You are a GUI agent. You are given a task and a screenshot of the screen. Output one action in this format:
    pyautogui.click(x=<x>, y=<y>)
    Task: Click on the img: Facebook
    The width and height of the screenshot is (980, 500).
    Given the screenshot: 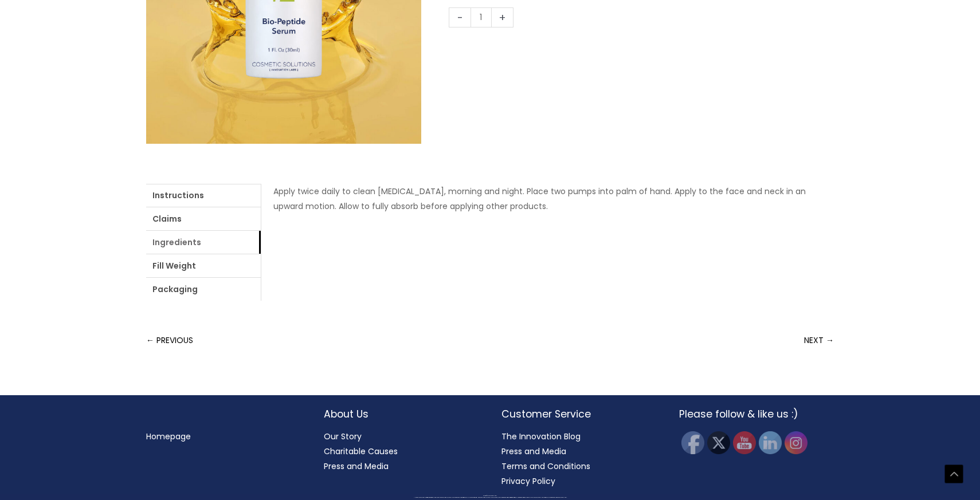 What is the action you would take?
    pyautogui.click(x=693, y=443)
    